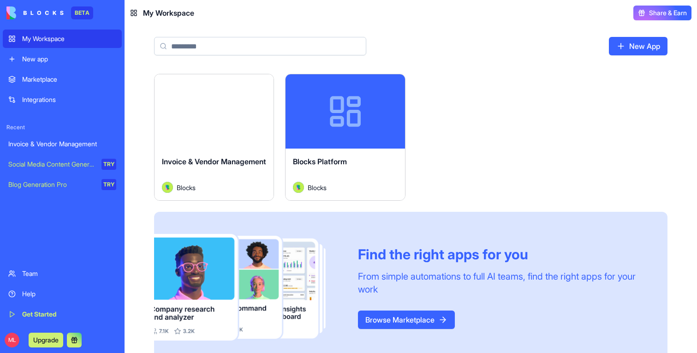 This screenshot has height=353, width=697. What do you see at coordinates (69, 100) in the screenshot?
I see `div: Integrations` at bounding box center [69, 100].